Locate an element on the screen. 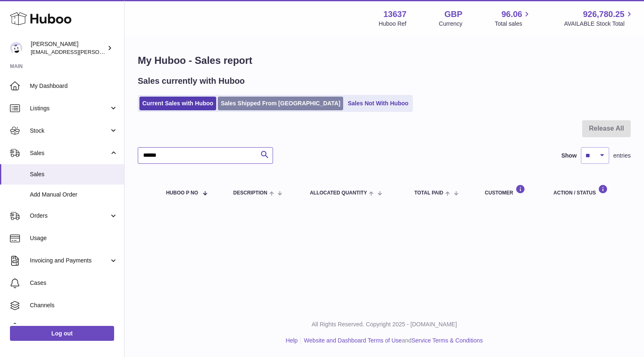  img: jonny@ledda.co is located at coordinates (16, 48).